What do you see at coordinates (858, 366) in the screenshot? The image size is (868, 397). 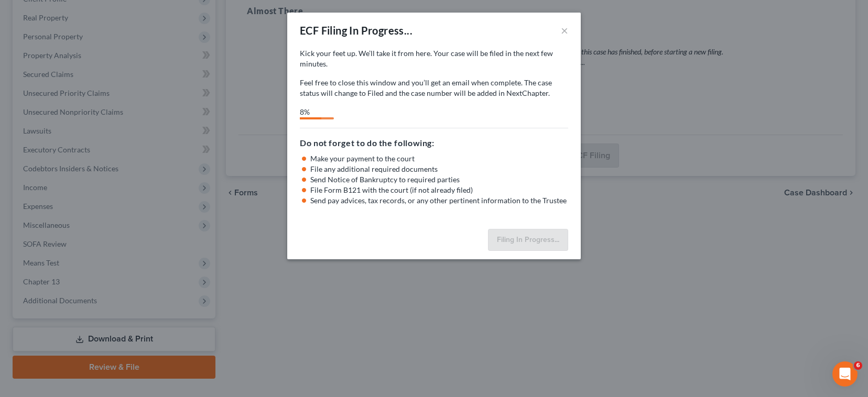 I see `span: 6` at bounding box center [858, 366].